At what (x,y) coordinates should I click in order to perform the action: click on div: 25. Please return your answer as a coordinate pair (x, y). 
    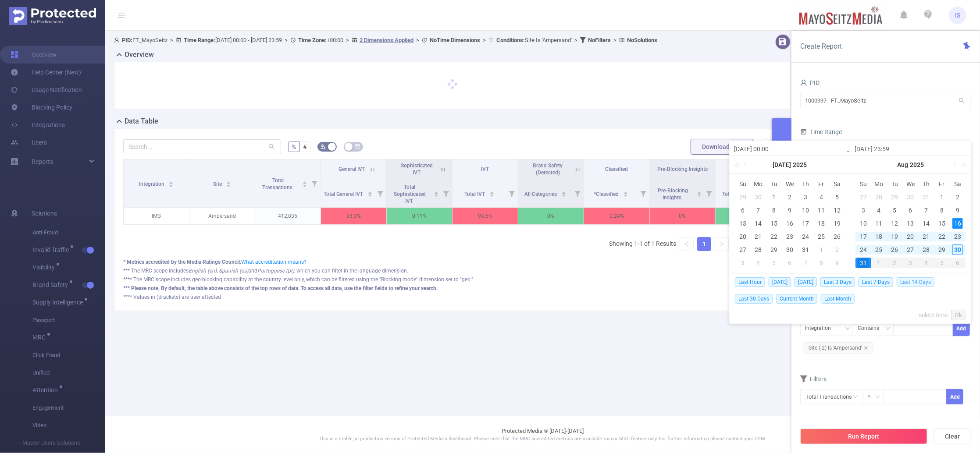
    Looking at the image, I should click on (879, 249).